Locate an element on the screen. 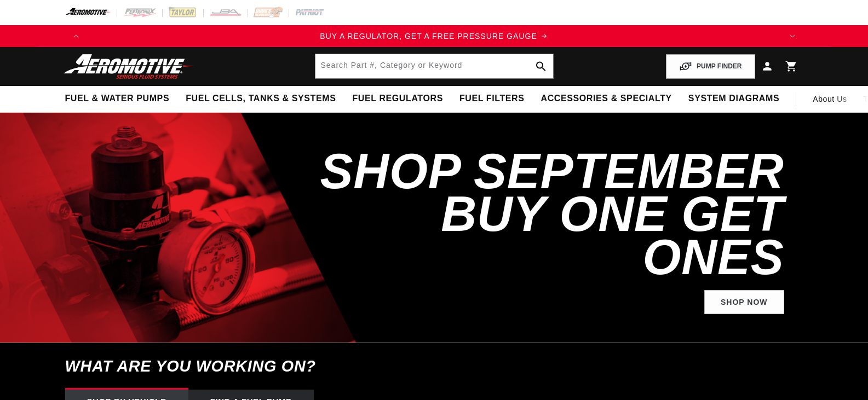 The height and width of the screenshot is (400, 868). slideshow-component: Translation missing: en.sections.announcements.announcement_bar is located at coordinates (435, 36).